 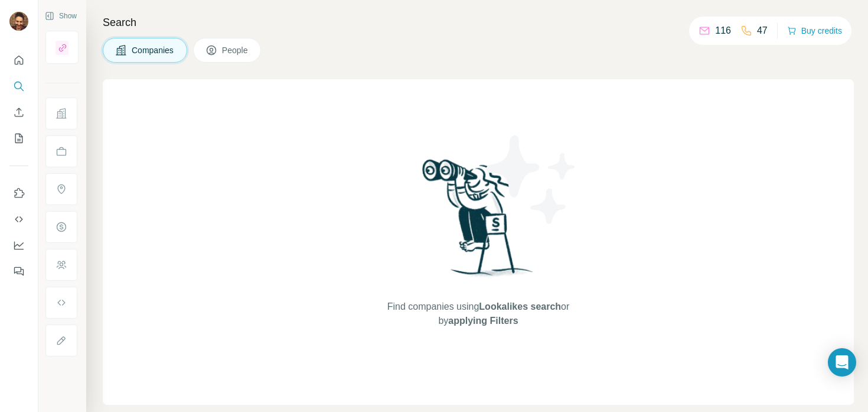 What do you see at coordinates (19, 271) in the screenshot?
I see `button: Feedback` at bounding box center [19, 271].